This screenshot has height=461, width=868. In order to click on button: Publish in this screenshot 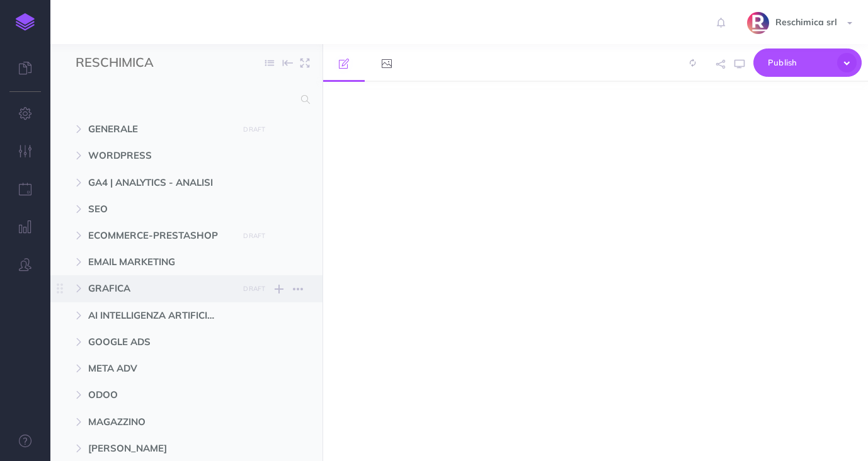, I will do `click(808, 62)`.